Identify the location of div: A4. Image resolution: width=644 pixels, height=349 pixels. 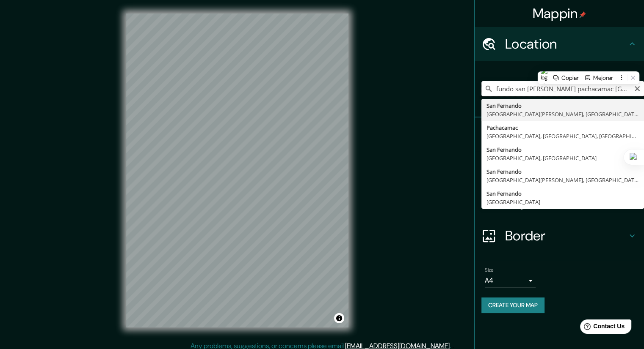
(510, 281).